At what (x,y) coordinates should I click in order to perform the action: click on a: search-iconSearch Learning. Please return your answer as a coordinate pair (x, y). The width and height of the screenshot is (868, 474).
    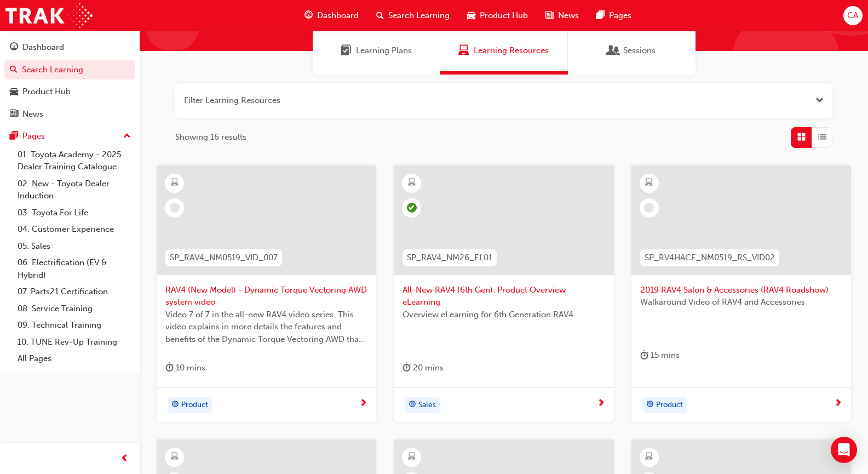
    Looking at the image, I should click on (413, 15).